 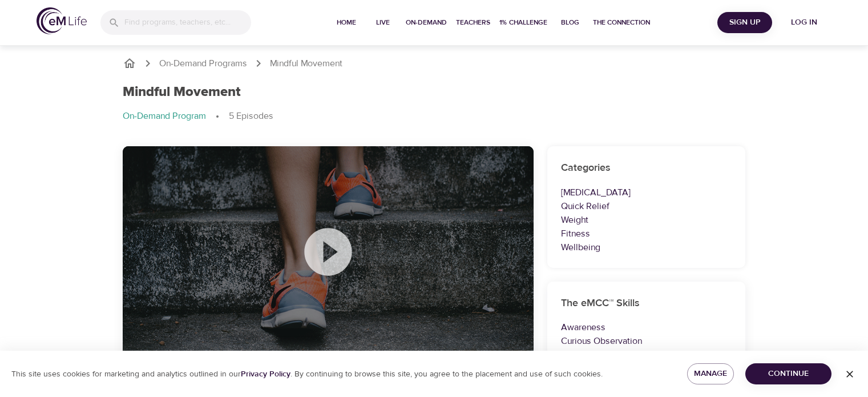 What do you see at coordinates (711, 374) in the screenshot?
I see `span: Manage` at bounding box center [711, 374].